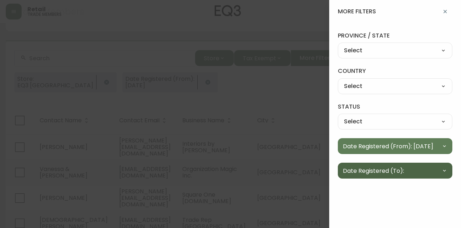 The image size is (461, 228). Describe the element at coordinates (395, 71) in the screenshot. I see `label: country` at that location.